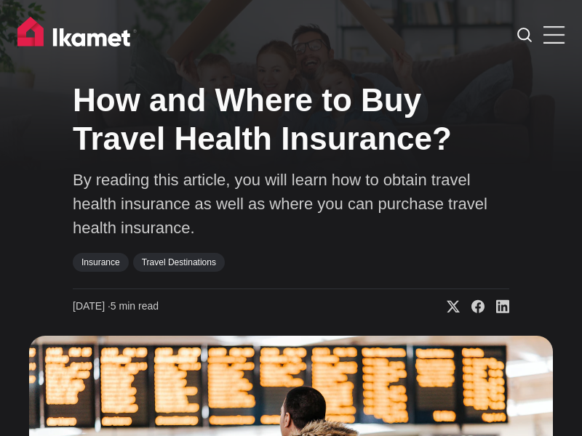 This screenshot has width=582, height=436. I want to click on h1: How and Where to Buy Travel Health Insurance?, so click(291, 120).